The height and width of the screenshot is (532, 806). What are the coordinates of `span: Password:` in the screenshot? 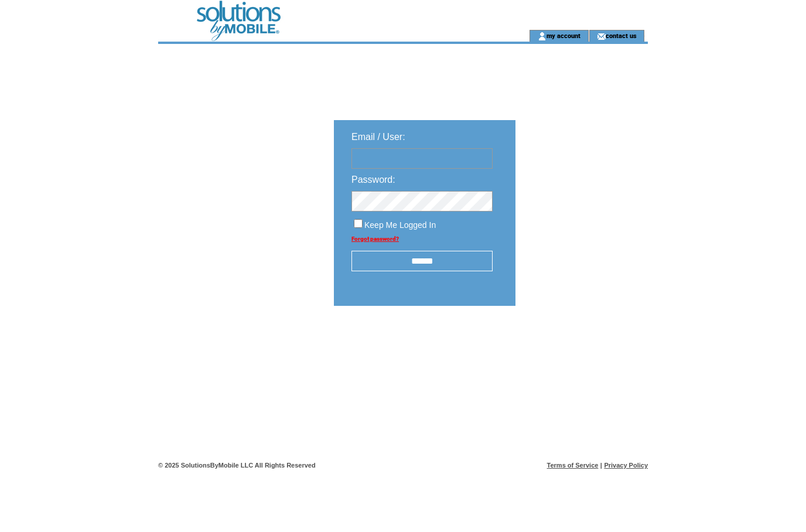 It's located at (373, 179).